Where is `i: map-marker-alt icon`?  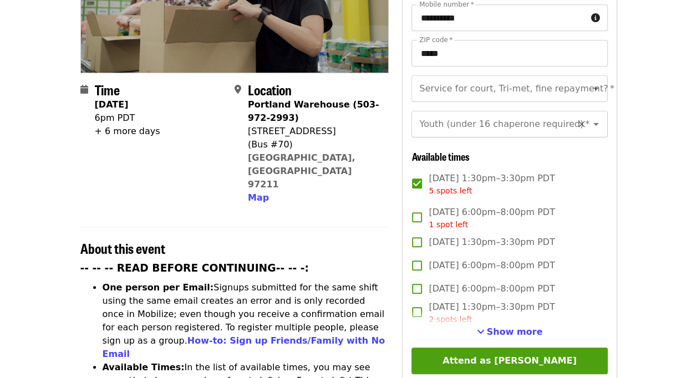 i: map-marker-alt icon is located at coordinates (238, 89).